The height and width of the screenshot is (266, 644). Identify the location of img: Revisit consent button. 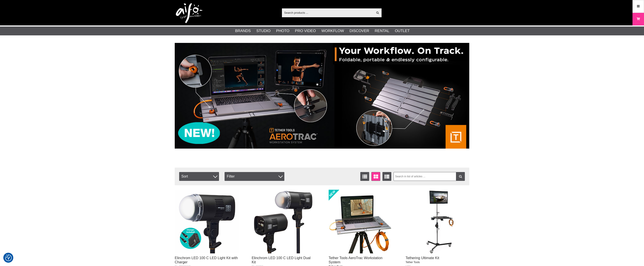
(9, 258).